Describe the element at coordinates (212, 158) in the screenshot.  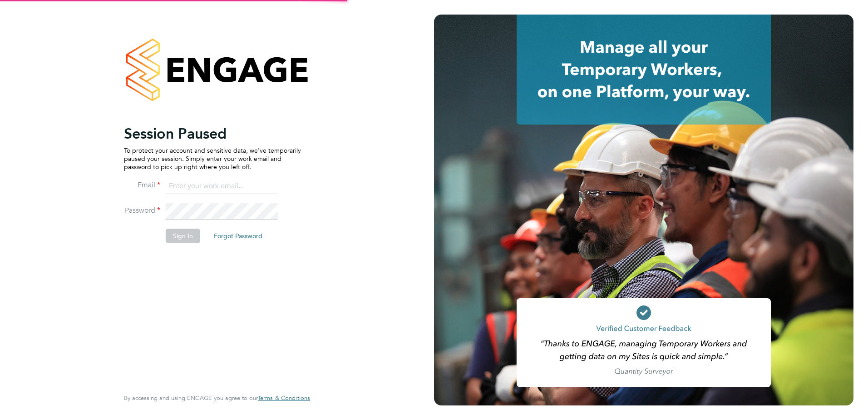
I see `p: To protect your account and sensitive data, we've temporarily paused your session. Simply enter y...` at that location.